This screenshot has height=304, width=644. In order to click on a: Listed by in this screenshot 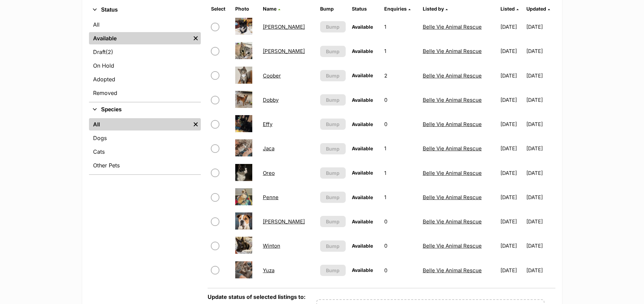, I will do `click(435, 9)`.